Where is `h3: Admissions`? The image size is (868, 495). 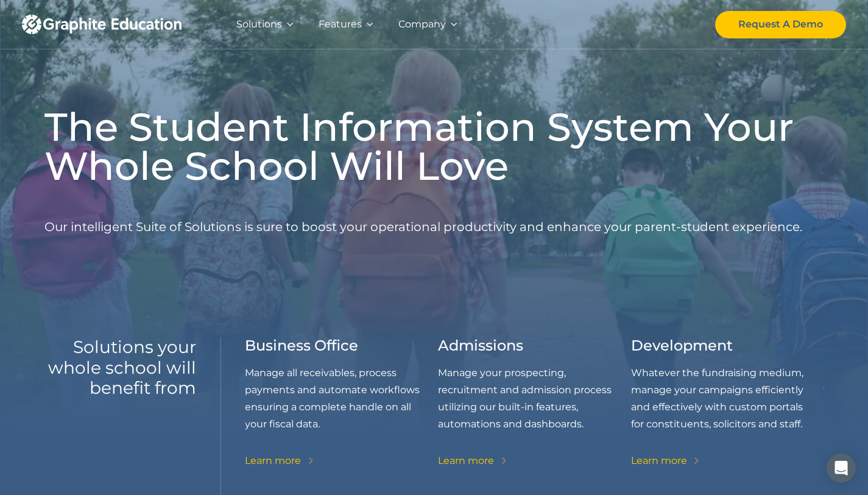 h3: Admissions is located at coordinates (481, 346).